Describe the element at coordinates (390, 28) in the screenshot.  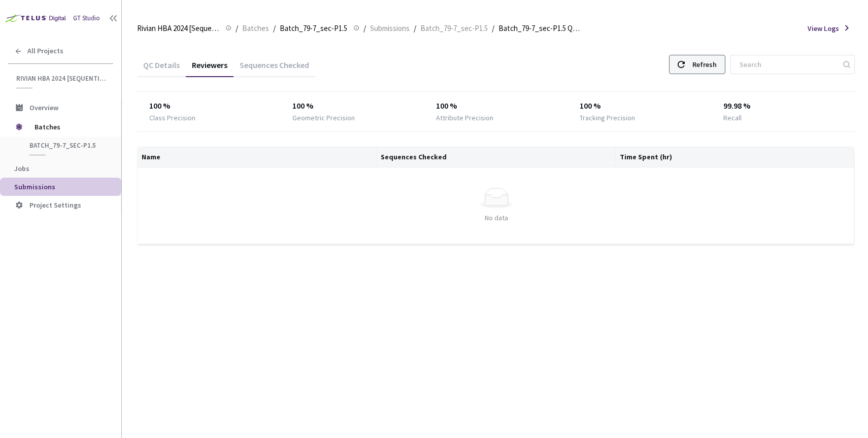
I see `a: Submissions` at that location.